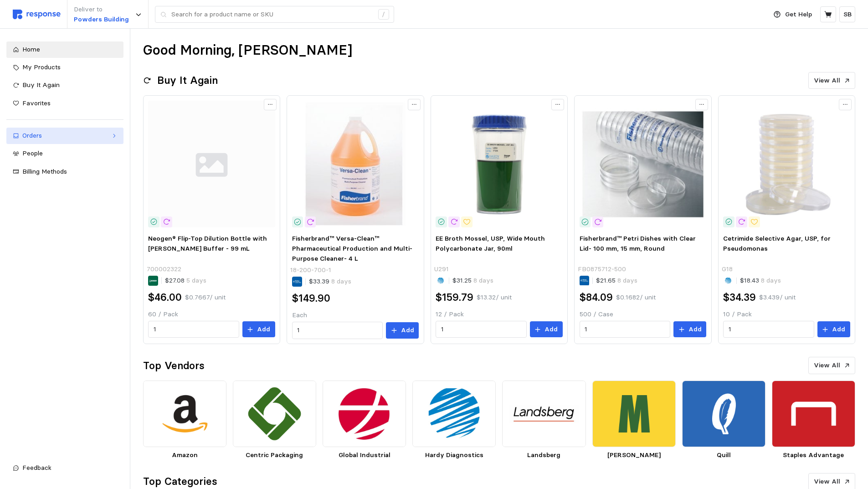  I want to click on p: Each, so click(355, 316).